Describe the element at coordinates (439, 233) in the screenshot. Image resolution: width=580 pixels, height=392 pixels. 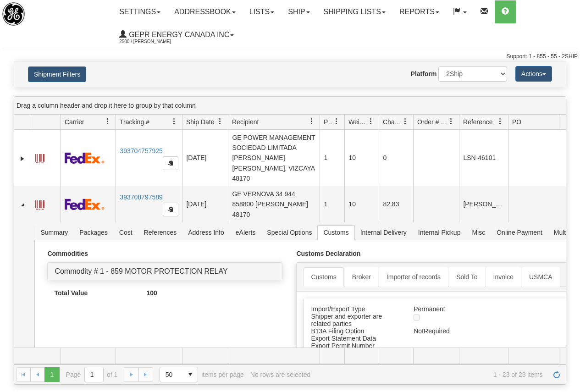
I see `span: Internal Pickup` at that location.